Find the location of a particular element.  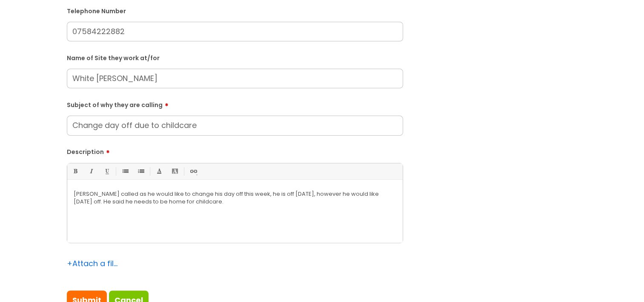

div: Attach a file is located at coordinates (92, 263).